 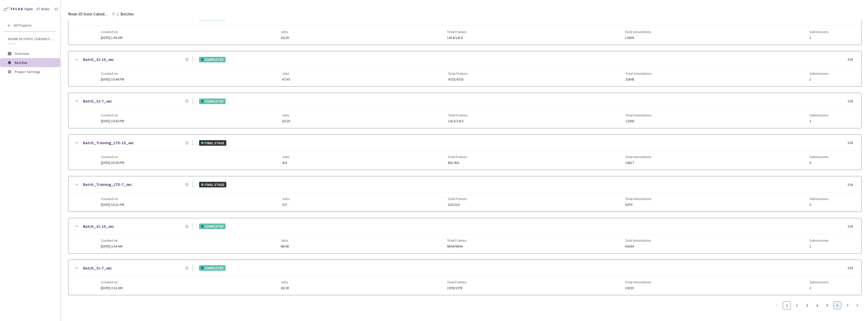 I want to click on span: 64184, so click(x=639, y=247).